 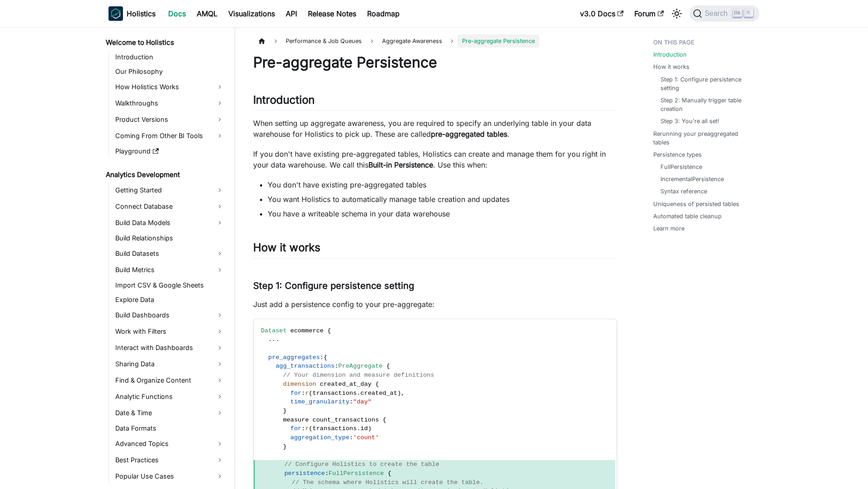 What do you see at coordinates (704, 138) in the screenshot?
I see `a: Rerunning your preaggregated tables` at bounding box center [704, 138].